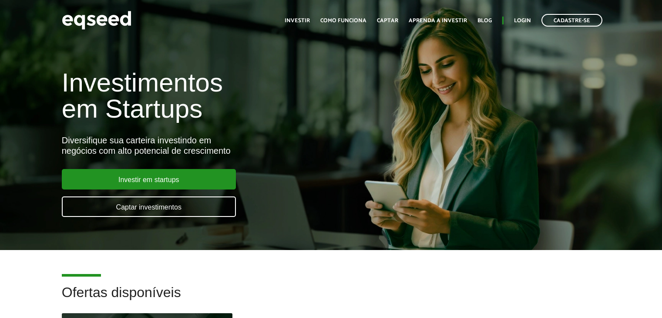 This screenshot has height=318, width=662. Describe the element at coordinates (221, 96) in the screenshot. I see `h1: Investimentos em Startups` at that location.